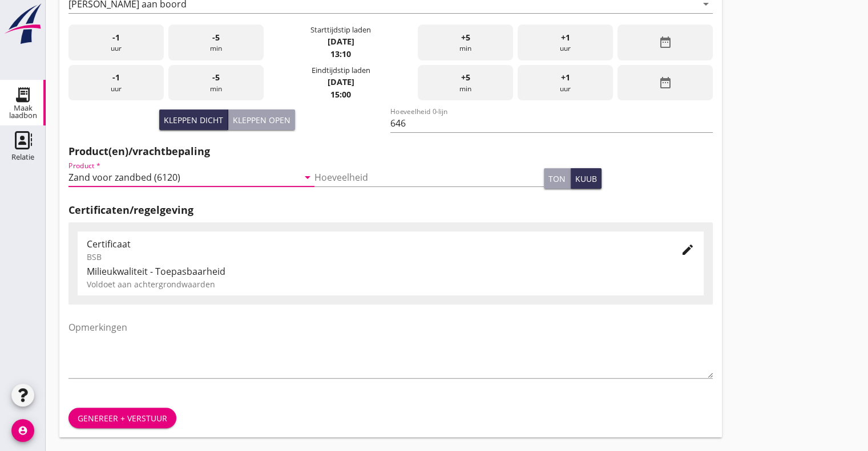  Describe the element at coordinates (688, 250) in the screenshot. I see `i: edit` at that location.